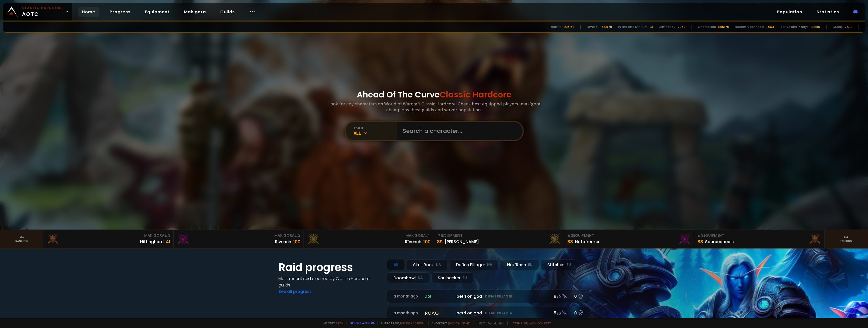 The width and height of the screenshot is (868, 328). Describe the element at coordinates (408, 278) in the screenshot. I see `div: Doomhowl` at that location.